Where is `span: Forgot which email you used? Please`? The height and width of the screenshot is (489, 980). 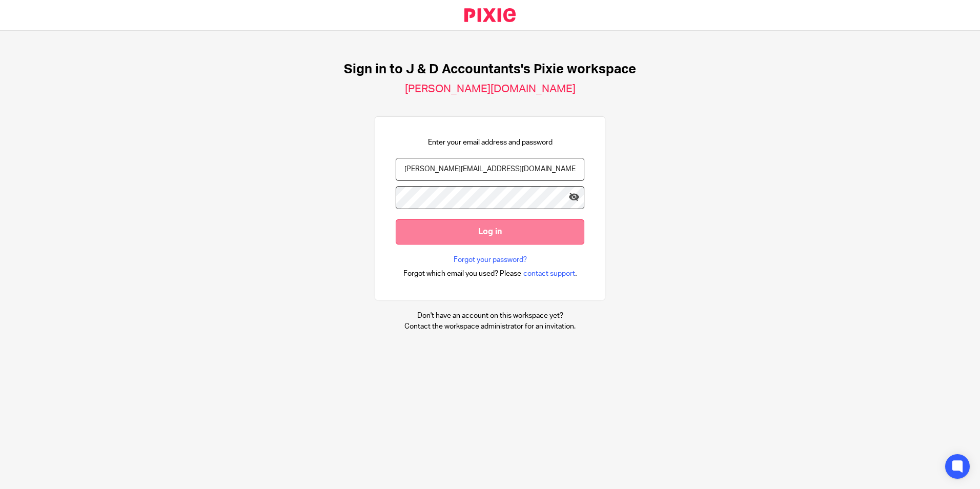 span: Forgot which email you used? Please is located at coordinates (462, 273).